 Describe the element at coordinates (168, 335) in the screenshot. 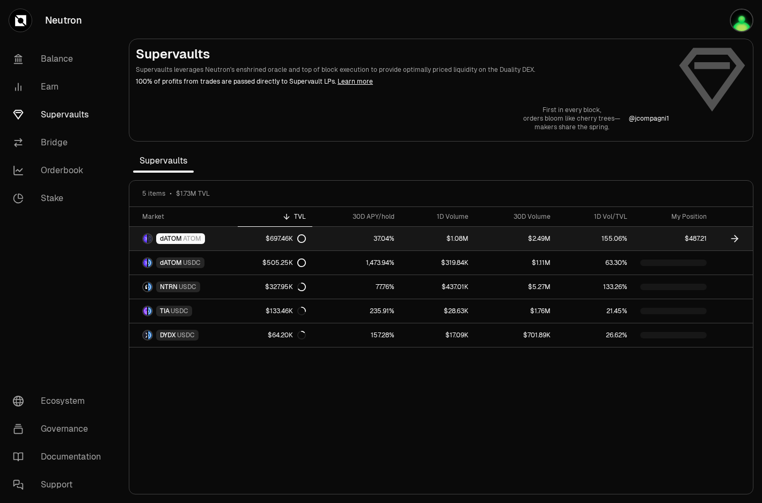

I see `span: DYDX` at that location.